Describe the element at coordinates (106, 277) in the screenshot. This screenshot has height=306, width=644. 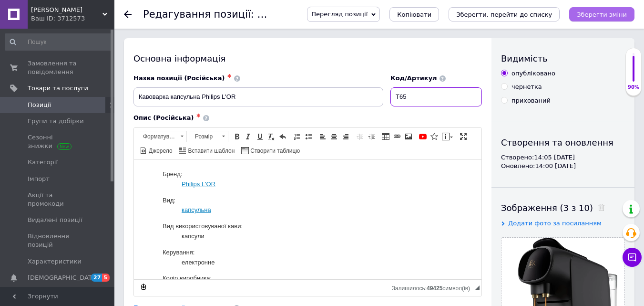
I see `span: 5` at that location.